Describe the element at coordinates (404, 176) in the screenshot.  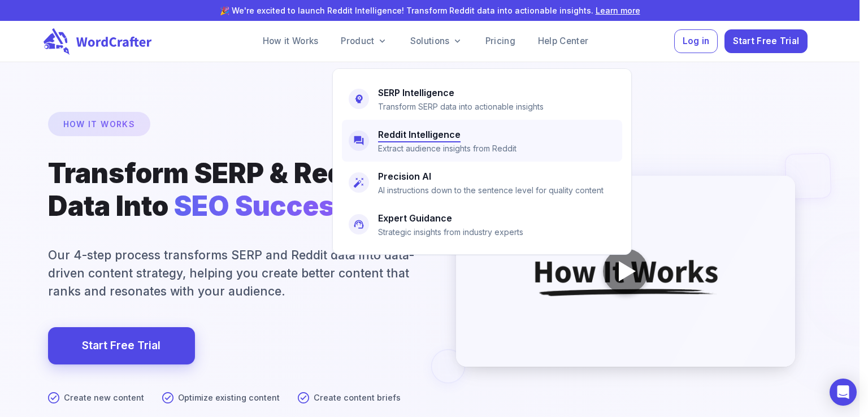
I see `h6: Precision AI` at that location.